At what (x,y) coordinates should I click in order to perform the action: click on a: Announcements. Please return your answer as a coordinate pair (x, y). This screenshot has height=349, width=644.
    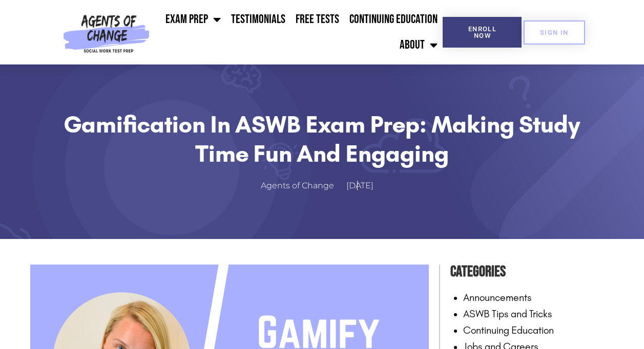
    Looking at the image, I should click on (498, 297).